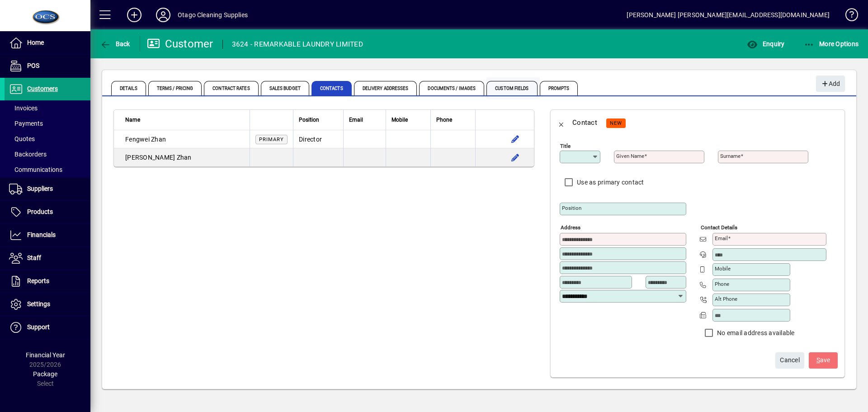 The height and width of the screenshot is (412, 868). What do you see at coordinates (630, 156) in the screenshot?
I see `mat-label: Given name` at bounding box center [630, 156].